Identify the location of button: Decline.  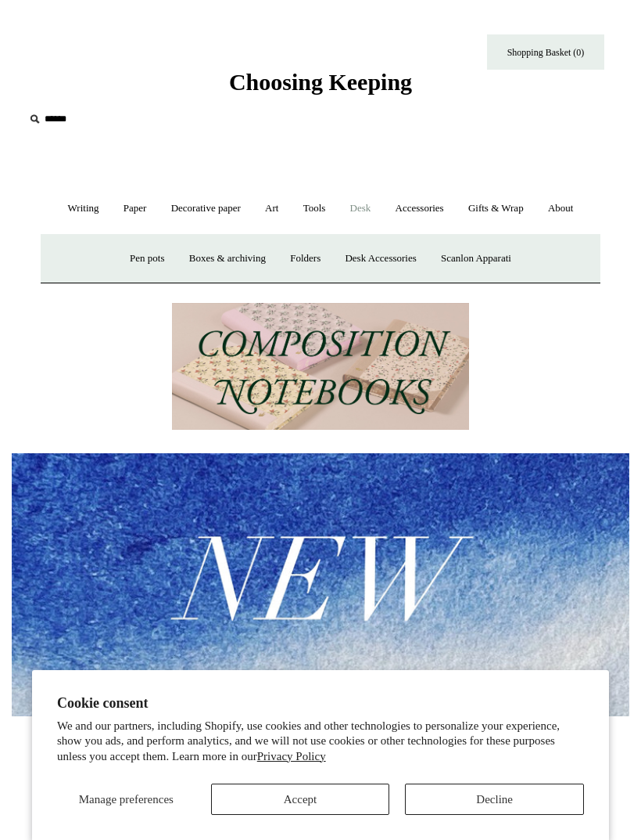
(494, 799).